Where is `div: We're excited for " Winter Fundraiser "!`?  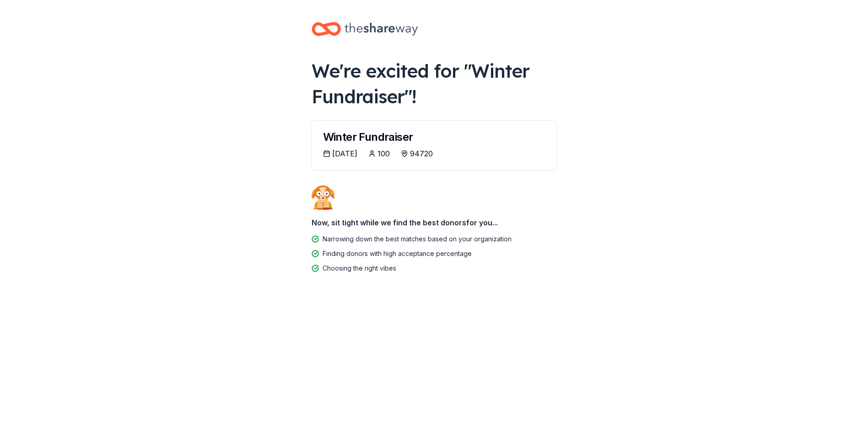 div: We're excited for " Winter Fundraiser "! is located at coordinates (434, 84).